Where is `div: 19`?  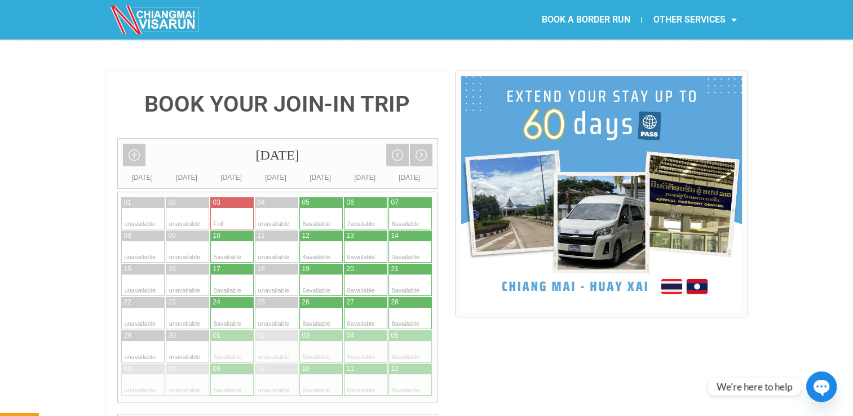 div: 19 is located at coordinates (306, 269).